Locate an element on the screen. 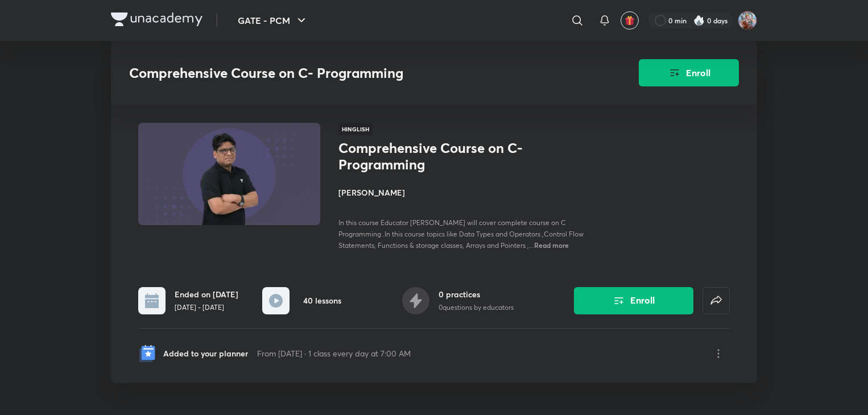  img: streak is located at coordinates (699, 20).